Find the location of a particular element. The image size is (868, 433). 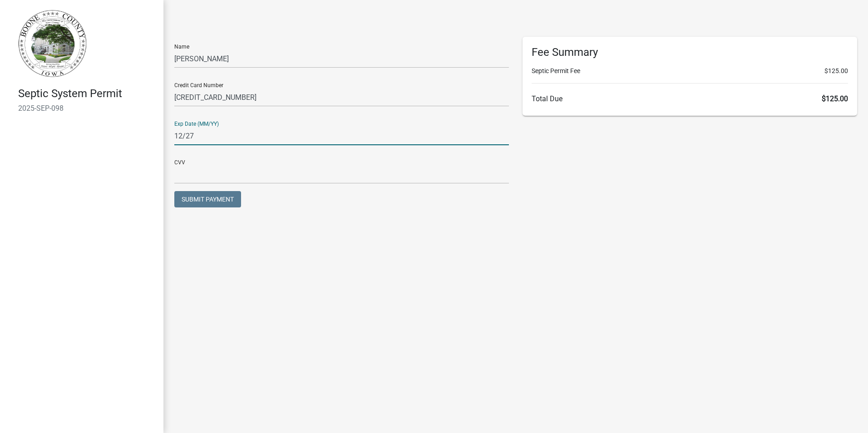

img: Boone County, Iowa is located at coordinates (53, 44).